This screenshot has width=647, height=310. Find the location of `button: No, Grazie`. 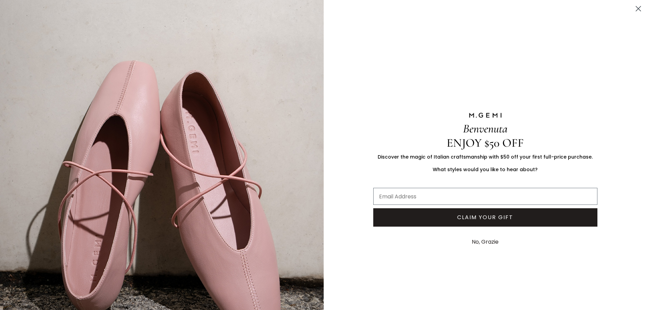

button: No, Grazie is located at coordinates (485, 242).